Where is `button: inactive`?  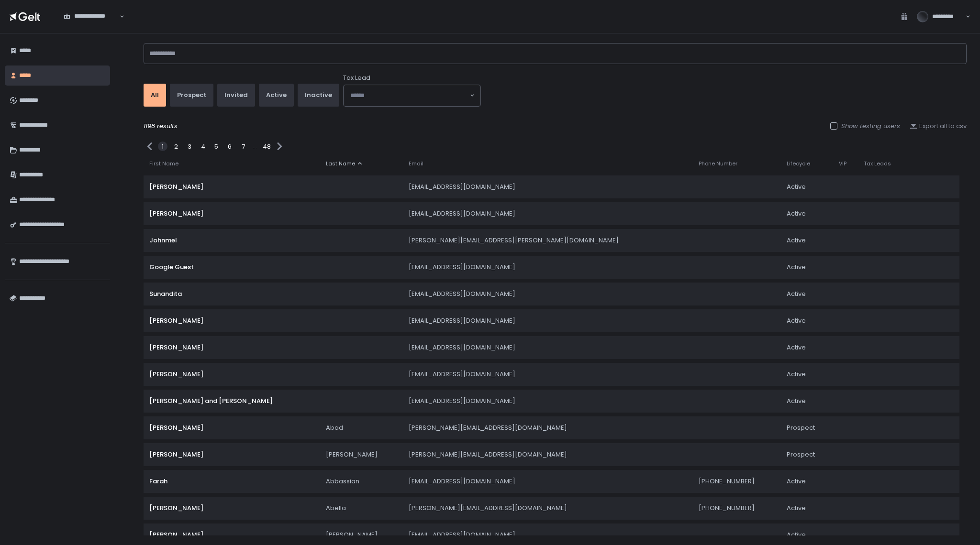
button: inactive is located at coordinates (318, 95).